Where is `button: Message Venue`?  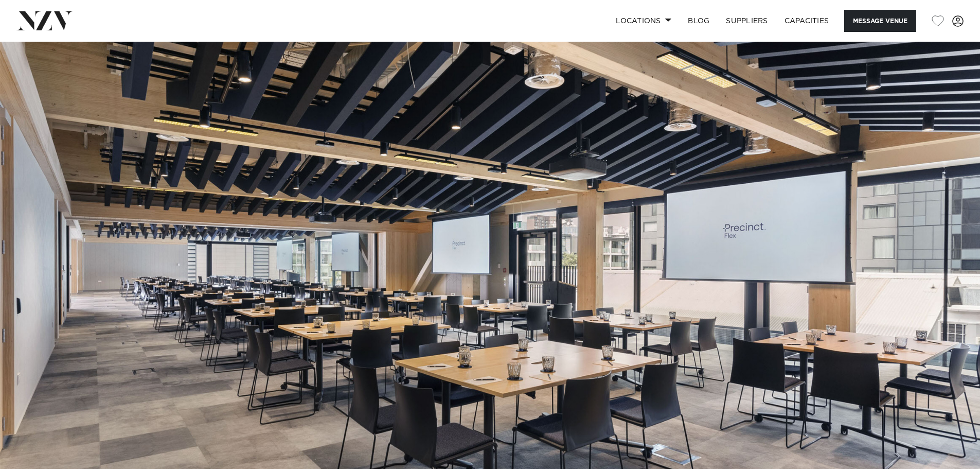
button: Message Venue is located at coordinates (880, 21).